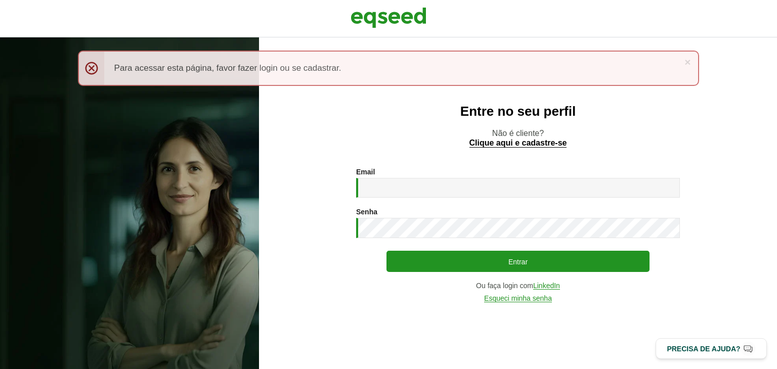 This screenshot has height=369, width=777. What do you see at coordinates (518, 261) in the screenshot?
I see `button: Entrar` at bounding box center [518, 261].